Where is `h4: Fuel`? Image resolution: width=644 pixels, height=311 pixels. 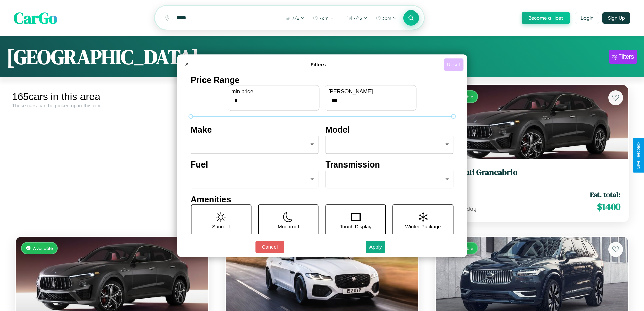 h4: Fuel is located at coordinates (255, 165).